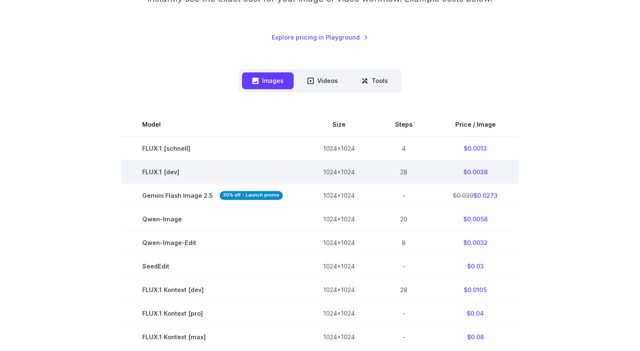 Image resolution: width=640 pixels, height=351 pixels. Describe the element at coordinates (475, 242) in the screenshot. I see `td: $0.0032` at that location.